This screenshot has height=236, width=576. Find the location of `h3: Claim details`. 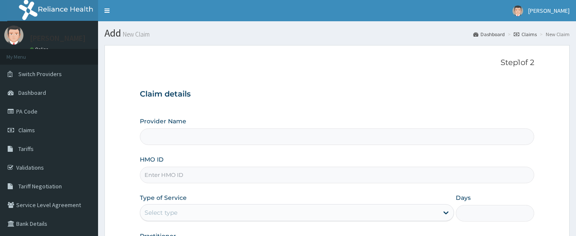

h3: Claim details is located at coordinates (337, 95).